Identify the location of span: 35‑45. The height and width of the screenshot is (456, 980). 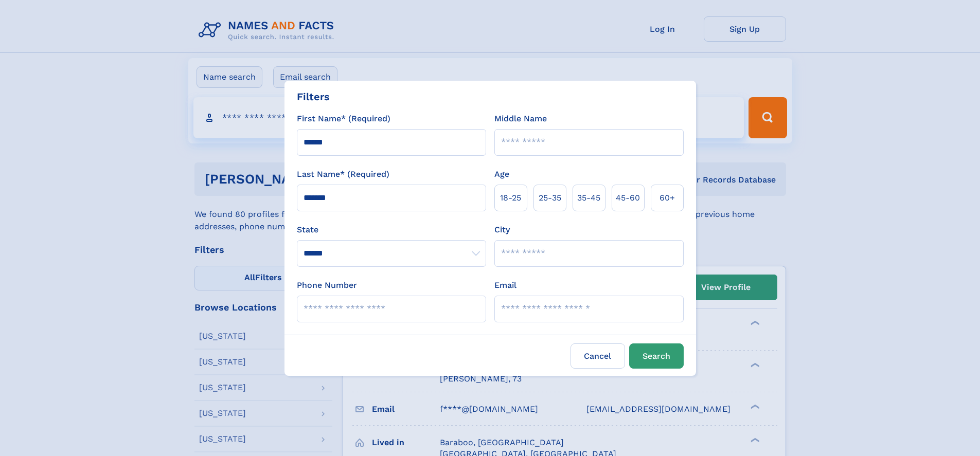
(588, 198).